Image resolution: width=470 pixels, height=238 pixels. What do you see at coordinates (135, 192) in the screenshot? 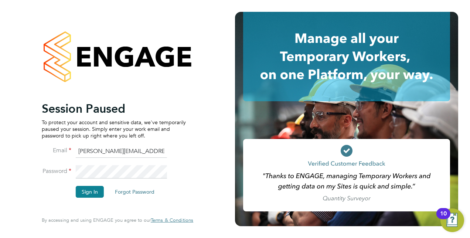
I see `button: Forgot Password` at bounding box center [135, 192].